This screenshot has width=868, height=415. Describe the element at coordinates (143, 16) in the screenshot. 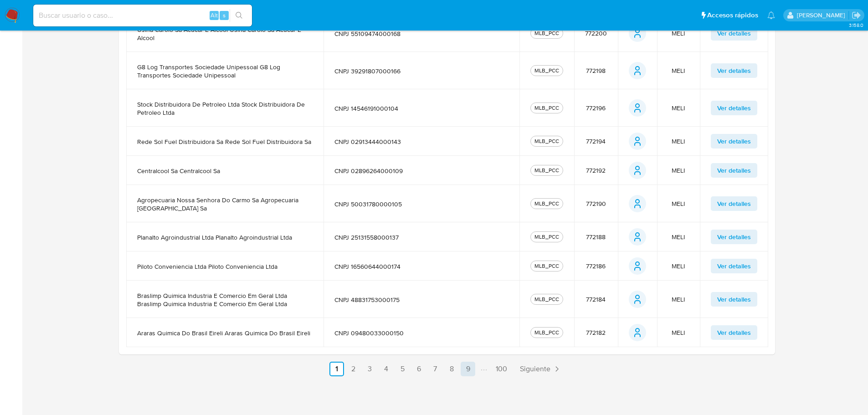

I see `input: Buscar usuario o caso...` at that location.